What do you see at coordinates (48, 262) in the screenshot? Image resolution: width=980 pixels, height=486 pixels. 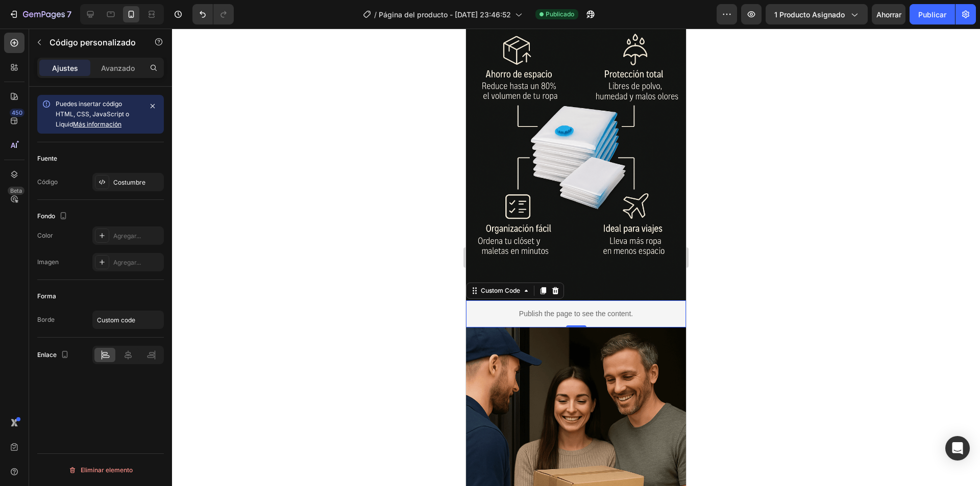 I see `font: Imagen` at bounding box center [48, 262].